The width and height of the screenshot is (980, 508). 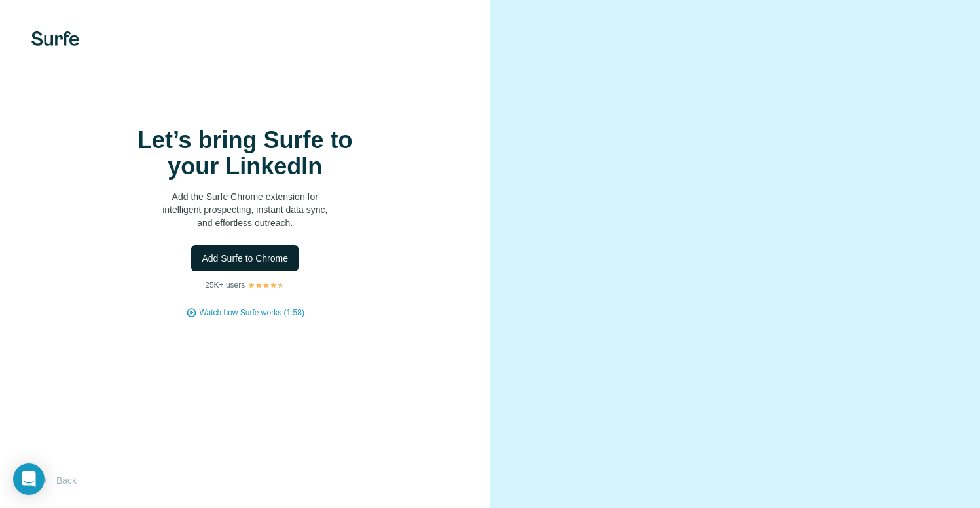 What do you see at coordinates (266, 285) in the screenshot?
I see `img: Rating Stars` at bounding box center [266, 285].